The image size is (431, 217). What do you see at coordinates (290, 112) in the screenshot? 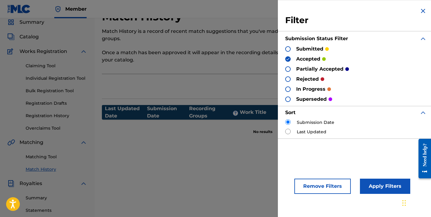
I see `strong: Sort` at bounding box center [290, 112].